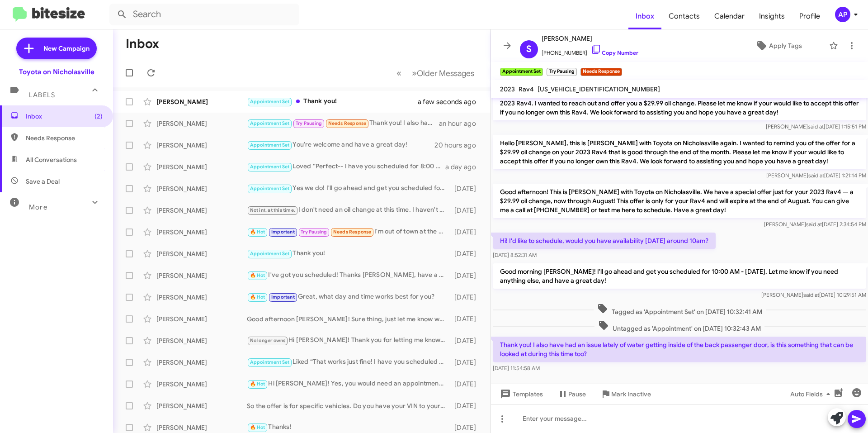 This screenshot has width=868, height=433. What do you see at coordinates (684, 16) in the screenshot?
I see `span: Contacts` at bounding box center [684, 16].